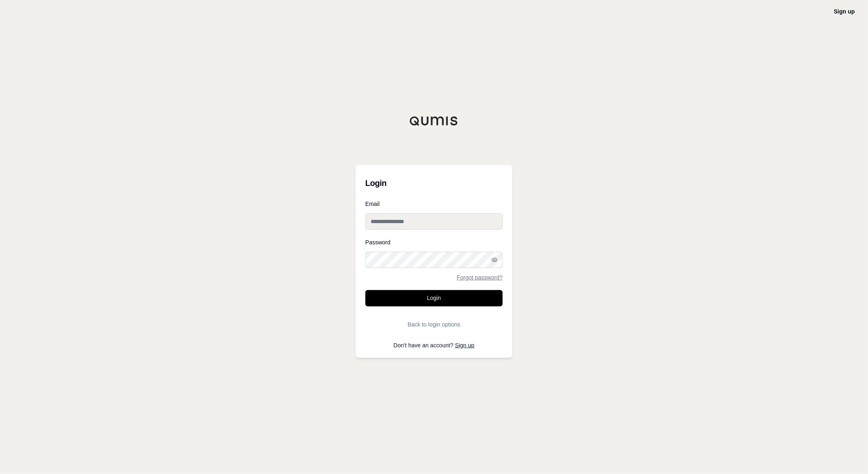  I want to click on label: Email, so click(434, 204).